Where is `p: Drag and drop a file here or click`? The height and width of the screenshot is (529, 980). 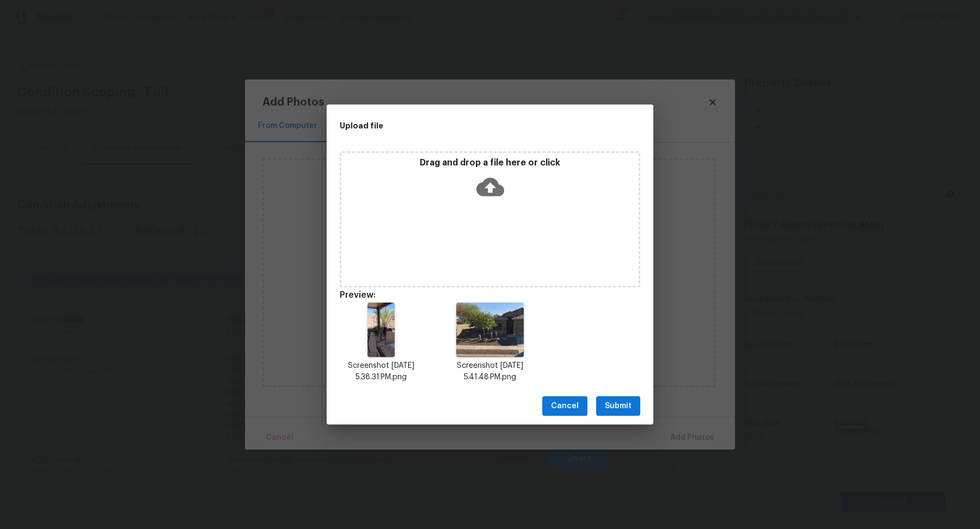 p: Drag and drop a file here or click is located at coordinates (490, 162).